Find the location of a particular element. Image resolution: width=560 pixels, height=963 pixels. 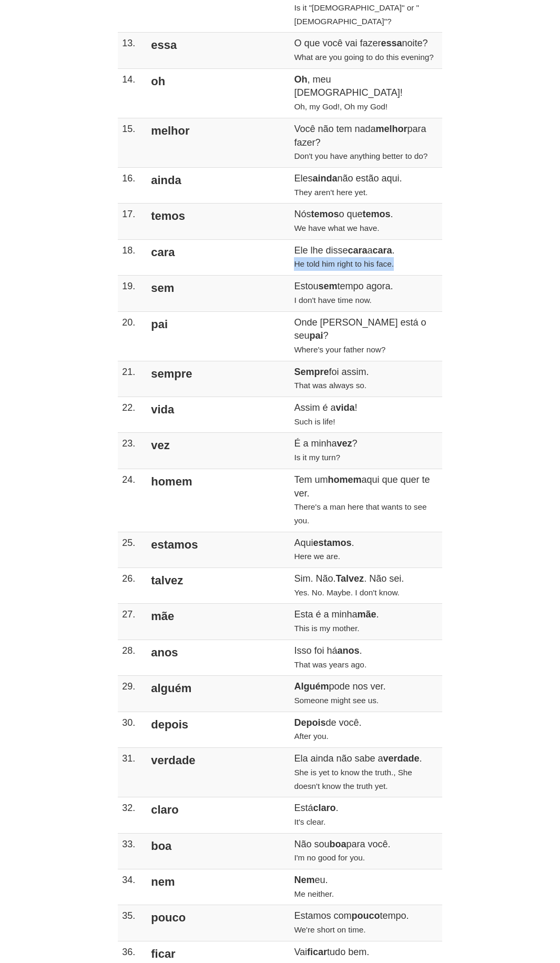

td: eu. is located at coordinates (365, 887).